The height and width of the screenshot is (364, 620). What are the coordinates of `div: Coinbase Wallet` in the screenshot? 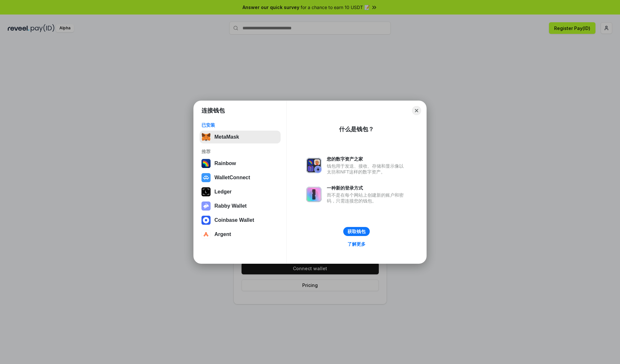 It's located at (234, 221).